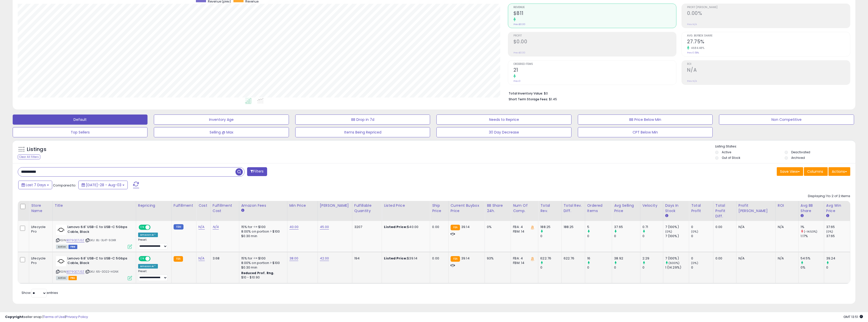 Image resolution: width=868 pixels, height=322 pixels. What do you see at coordinates (853, 316) in the screenshot?
I see `span: 2025-08-11 13:51 GMT` at bounding box center [853, 316].